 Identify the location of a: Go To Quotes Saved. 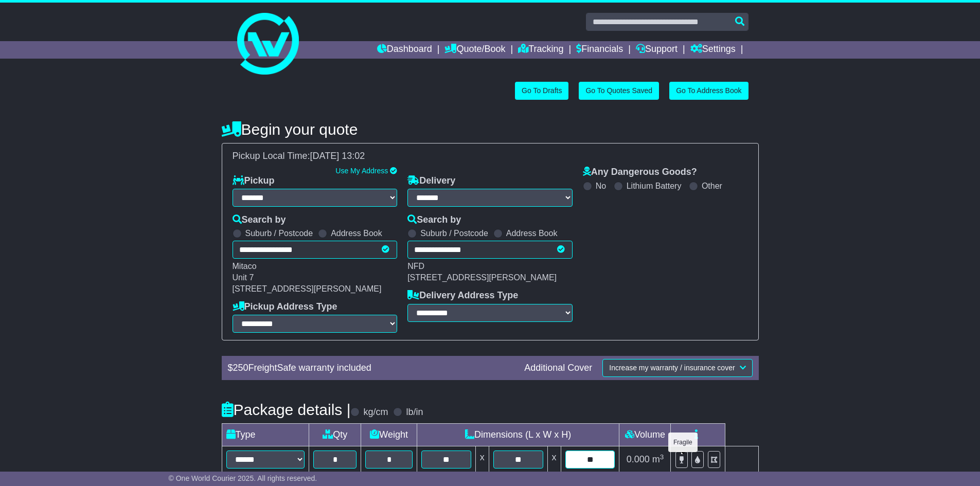
(619, 90).